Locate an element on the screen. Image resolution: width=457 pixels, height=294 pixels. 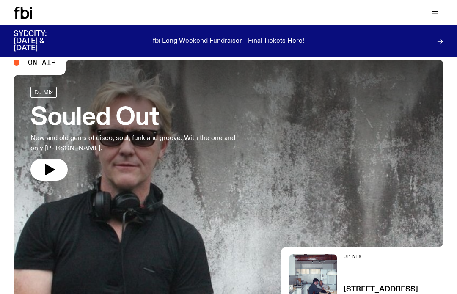
span: On Air is located at coordinates (42, 63).